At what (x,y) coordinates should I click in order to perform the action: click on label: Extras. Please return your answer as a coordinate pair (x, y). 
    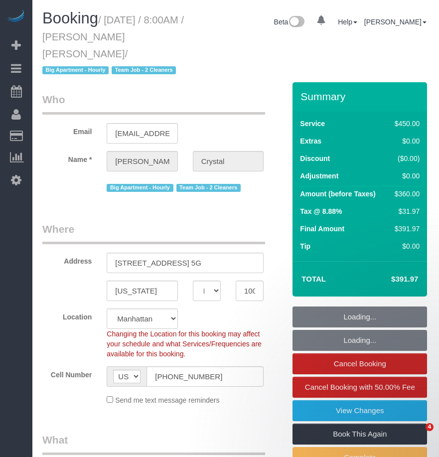
    Looking at the image, I should click on (310, 141).